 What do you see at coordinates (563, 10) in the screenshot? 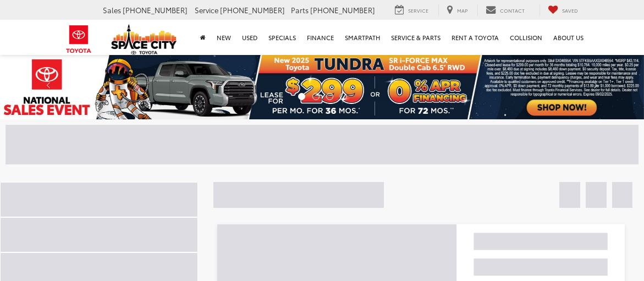
I see `a: My Saved Vehicles` at bounding box center [563, 10].